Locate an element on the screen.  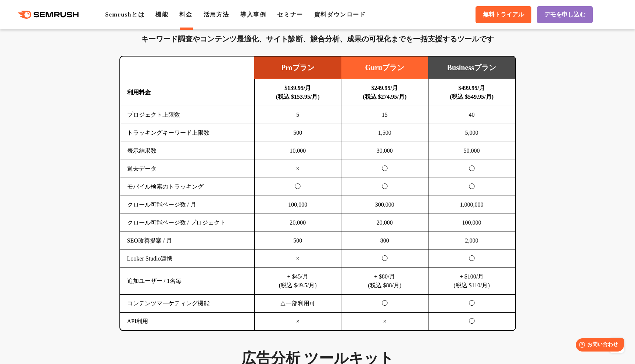
a: 料金 is located at coordinates (186, 14).